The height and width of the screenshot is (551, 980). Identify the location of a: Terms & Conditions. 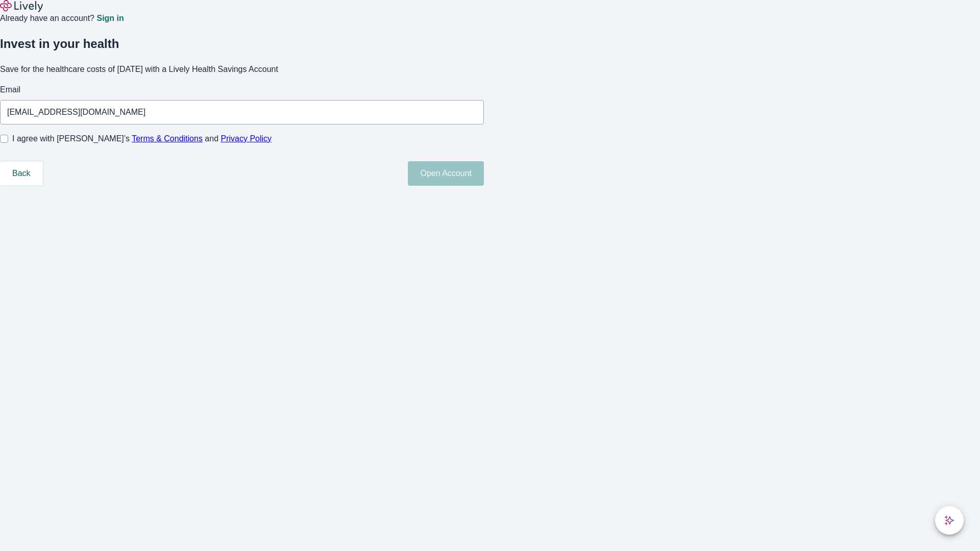
(167, 138).